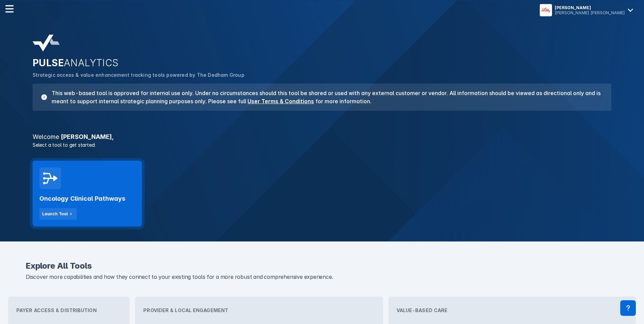 This screenshot has width=644, height=324. I want to click on button: Launch Tool, so click(58, 214).